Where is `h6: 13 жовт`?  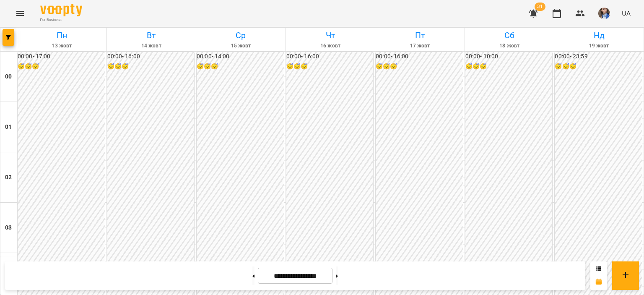
h6: 13 жовт is located at coordinates (61, 46).